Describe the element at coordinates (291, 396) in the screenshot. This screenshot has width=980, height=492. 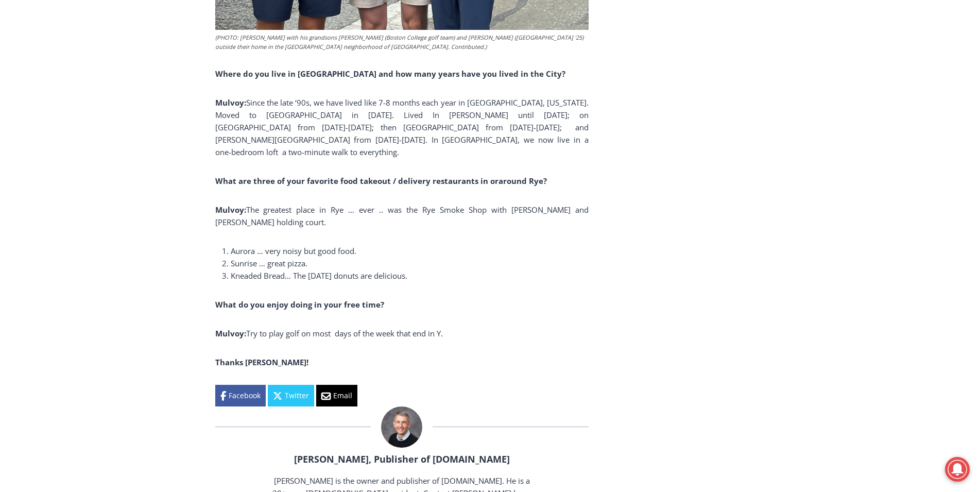
I see `a: Twitter` at that location.